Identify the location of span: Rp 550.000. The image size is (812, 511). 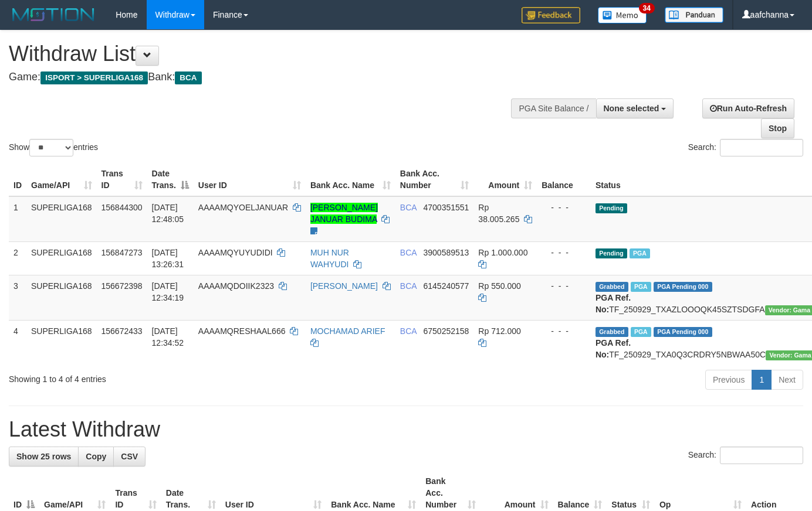
(499, 286).